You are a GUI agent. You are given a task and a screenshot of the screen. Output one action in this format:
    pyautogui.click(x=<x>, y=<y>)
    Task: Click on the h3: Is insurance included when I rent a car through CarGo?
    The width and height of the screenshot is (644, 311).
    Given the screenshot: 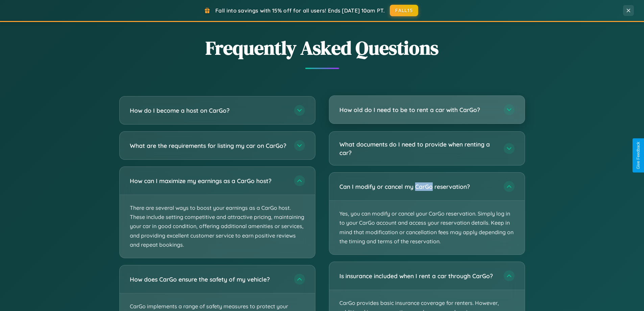 What is the action you would take?
    pyautogui.click(x=418, y=276)
    